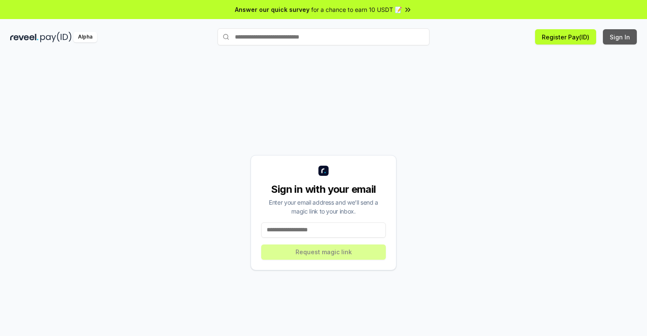 The height and width of the screenshot is (336, 647). What do you see at coordinates (323, 207) in the screenshot?
I see `div: Enter your email address and we’ll send a magic link to your inbox.` at bounding box center [323, 207].